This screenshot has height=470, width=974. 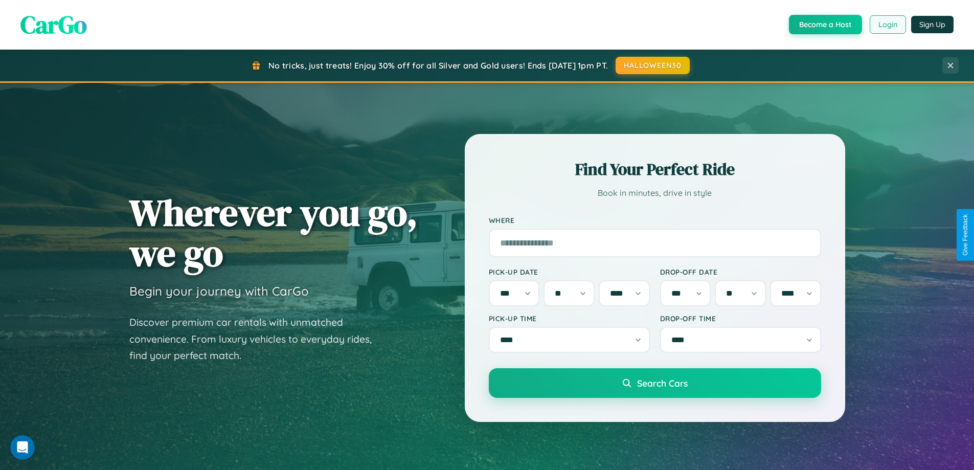 What do you see at coordinates (219, 291) in the screenshot?
I see `h3: Begin your journey with CarGo` at bounding box center [219, 291].